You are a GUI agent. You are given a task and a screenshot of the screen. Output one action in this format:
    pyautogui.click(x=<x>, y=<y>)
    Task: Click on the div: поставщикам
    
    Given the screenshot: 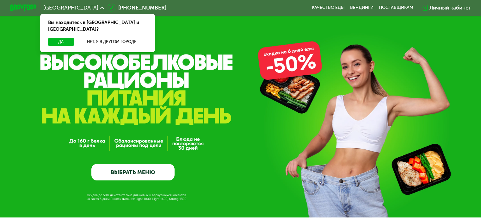 What is the action you would take?
    pyautogui.click(x=396, y=8)
    